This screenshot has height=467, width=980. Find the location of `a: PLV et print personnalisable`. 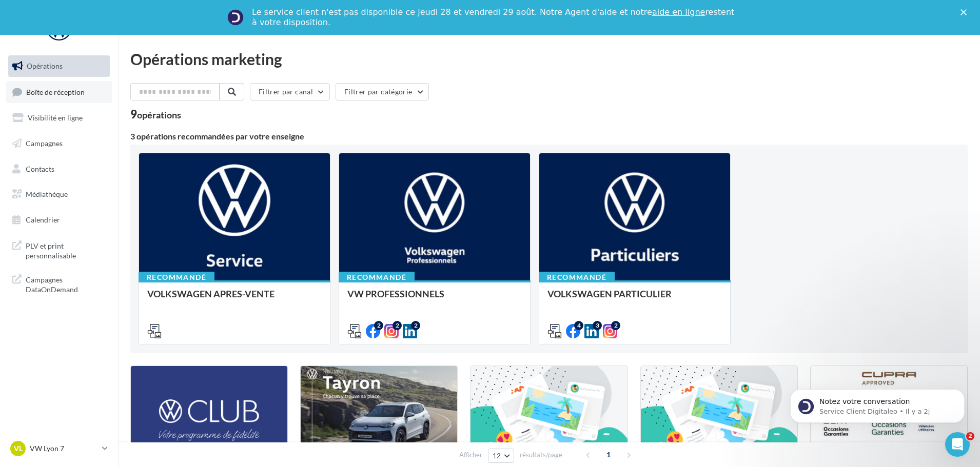

a: PLV et print personnalisable is located at coordinates (59, 250).